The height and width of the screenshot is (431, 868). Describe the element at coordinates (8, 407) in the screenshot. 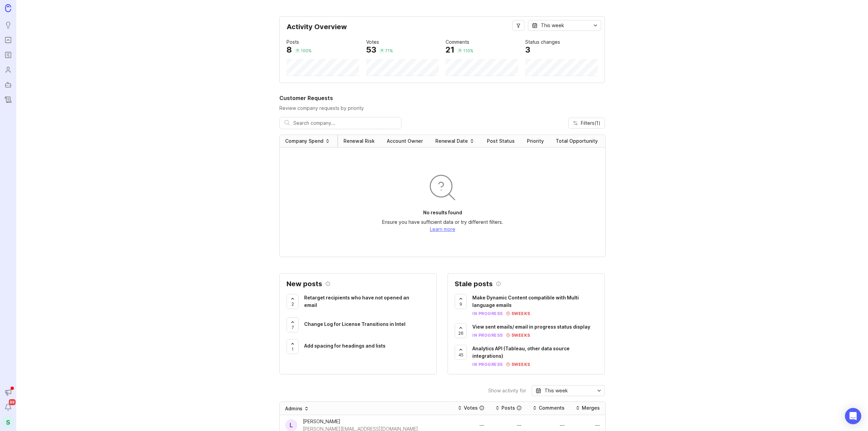

I see `button: Notifications` at that location.